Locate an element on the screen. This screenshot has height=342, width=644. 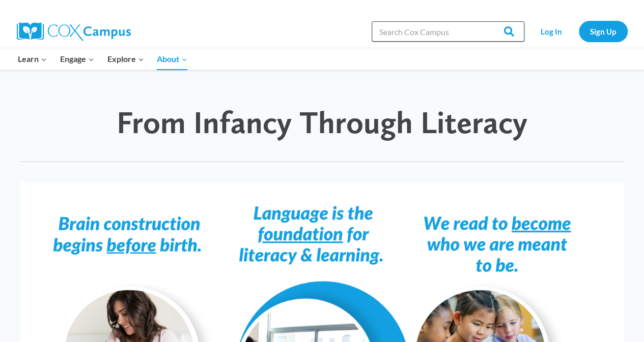
button: Child menu of About is located at coordinates (172, 59).